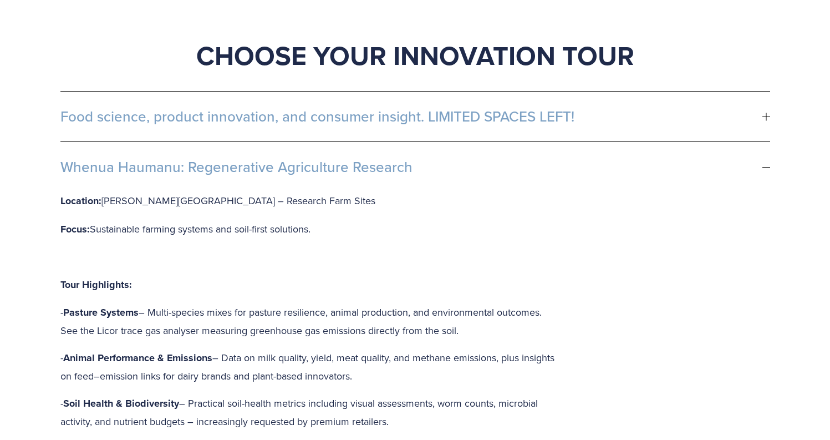 The width and height of the screenshot is (830, 440). What do you see at coordinates (121, 403) in the screenshot?
I see `strong: Soil Health & Biodiversity` at bounding box center [121, 403].